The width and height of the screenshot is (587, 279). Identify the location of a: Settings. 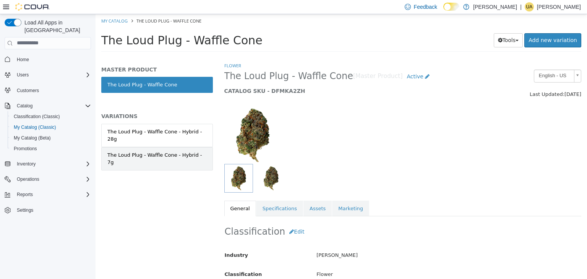
(25, 210).